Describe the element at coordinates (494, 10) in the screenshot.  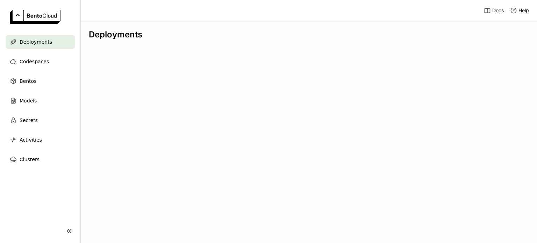
I see `a: Docs` at that location.